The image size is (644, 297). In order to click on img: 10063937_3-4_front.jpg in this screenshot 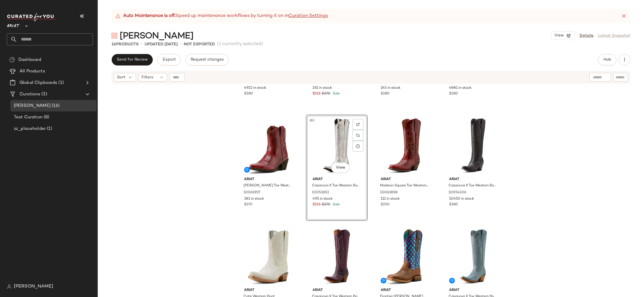, I will do `click(268, 146)`.